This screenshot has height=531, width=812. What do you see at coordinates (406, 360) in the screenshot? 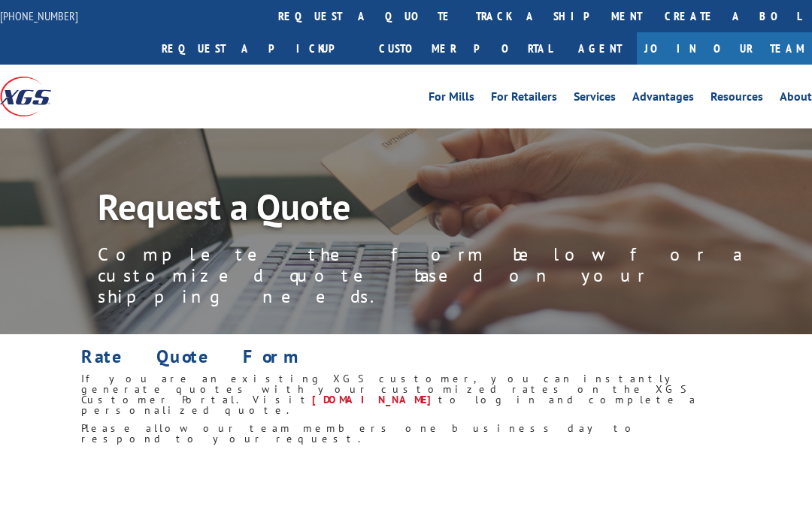
I see `h1: Rate Quote Form` at bounding box center [406, 360].